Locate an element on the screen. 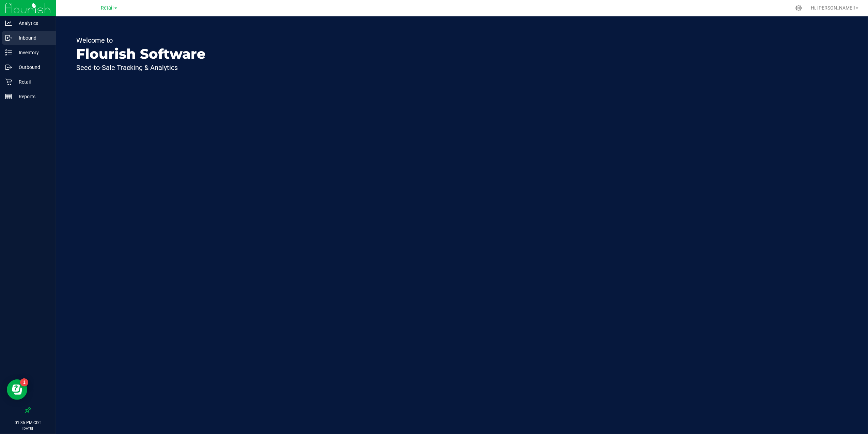 The image size is (868, 434). inline-svg: Analytics is located at coordinates (8, 23).